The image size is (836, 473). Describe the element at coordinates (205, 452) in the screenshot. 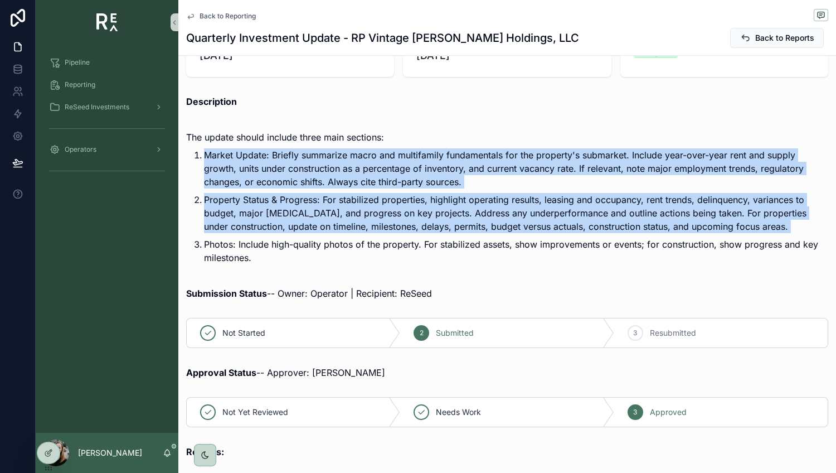

I see `strong: Reports:` at that location.